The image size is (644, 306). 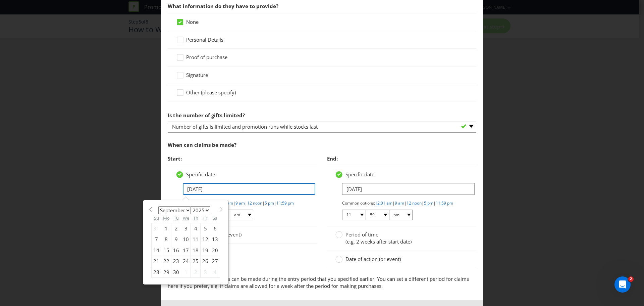 What do you see at coordinates (176, 261) in the screenshot?
I see `div: 23` at bounding box center [176, 261].